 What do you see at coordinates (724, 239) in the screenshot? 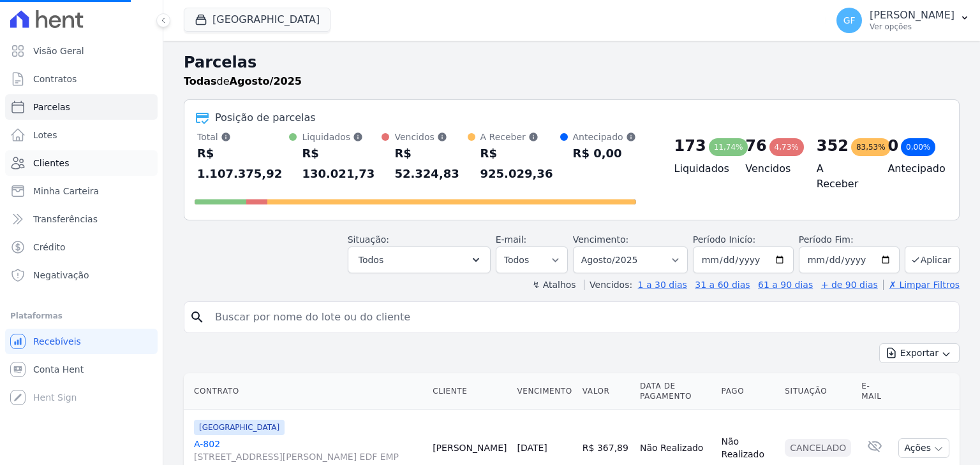
I see `label: Período Inicío:` at bounding box center [724, 239].